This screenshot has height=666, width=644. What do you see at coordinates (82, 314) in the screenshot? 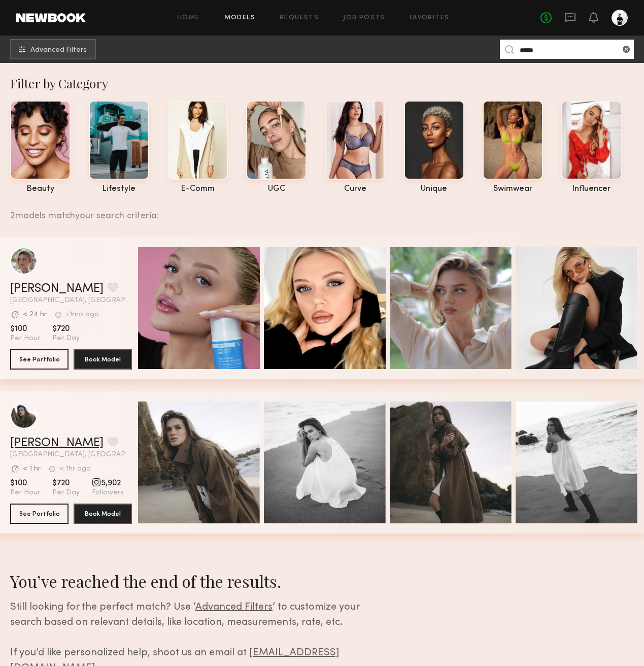
I see `div: +1mo ago` at bounding box center [82, 314].